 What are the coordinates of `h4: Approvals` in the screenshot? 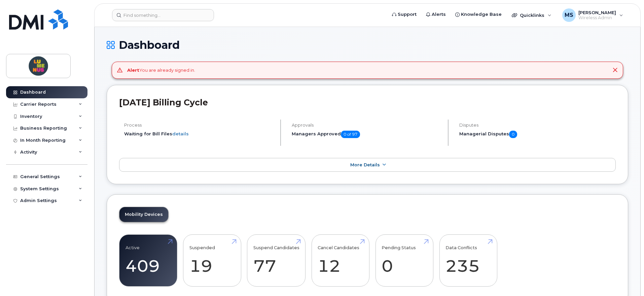 It's located at (367, 125).